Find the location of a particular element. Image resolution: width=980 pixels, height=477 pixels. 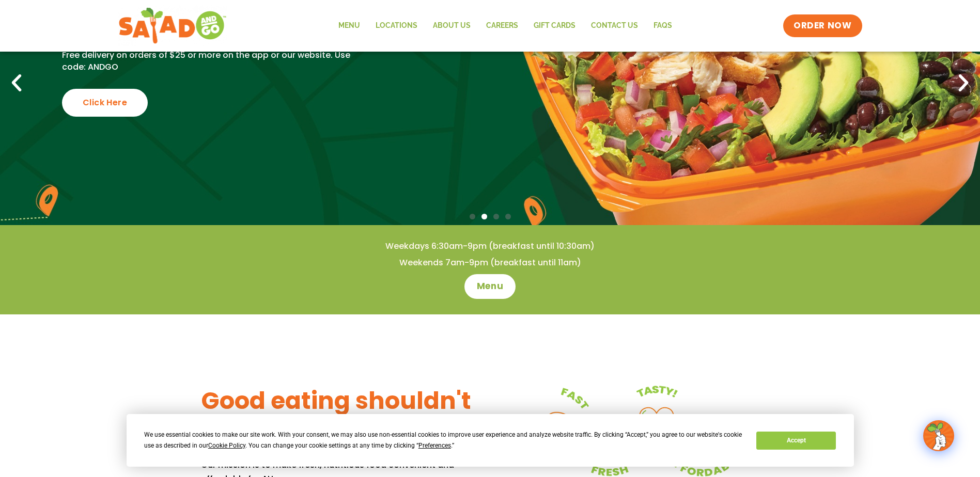

span: Go to slide 2 is located at coordinates (484, 217).